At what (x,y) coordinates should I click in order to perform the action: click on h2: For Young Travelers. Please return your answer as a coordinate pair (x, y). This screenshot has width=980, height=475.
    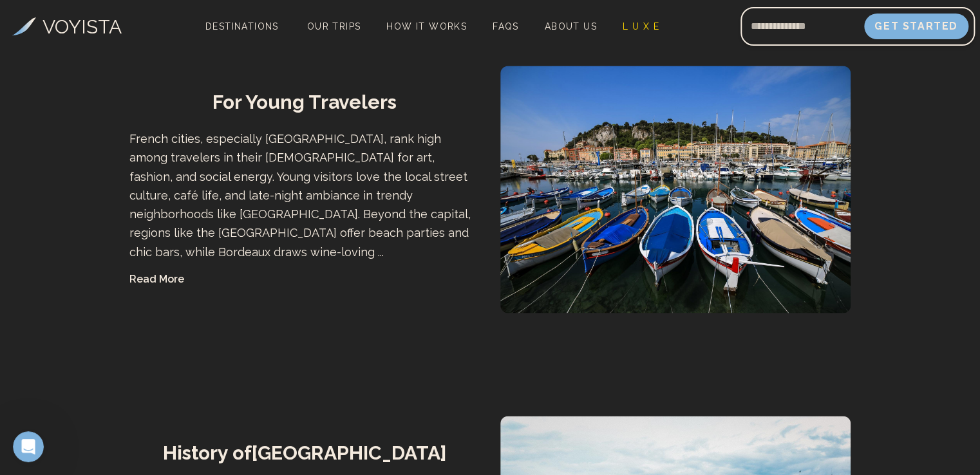
    Looking at the image, I should click on (304, 102).